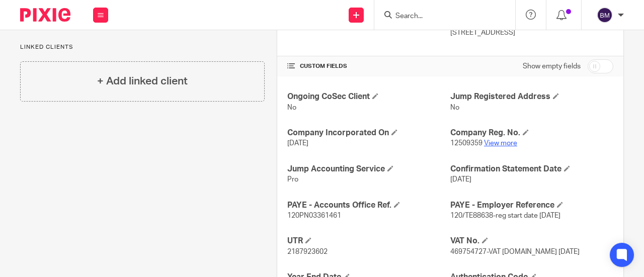 This screenshot has height=277, width=644. I want to click on p: Linked clients, so click(142, 47).